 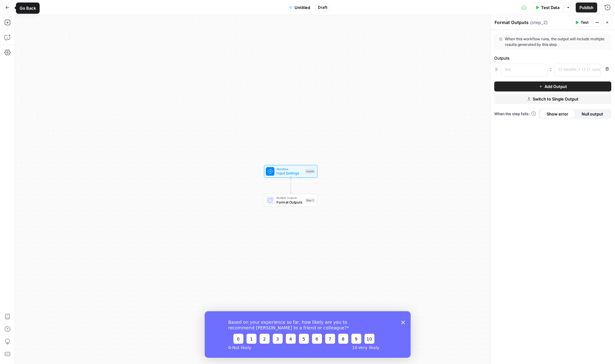 What do you see at coordinates (152, 27) in the screenshot?
I see `button: 9` at bounding box center [152, 27].